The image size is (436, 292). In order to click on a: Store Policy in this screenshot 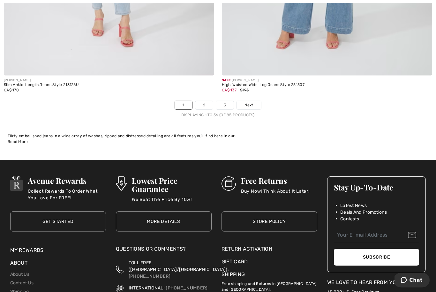, I will do `click(269, 222)`.